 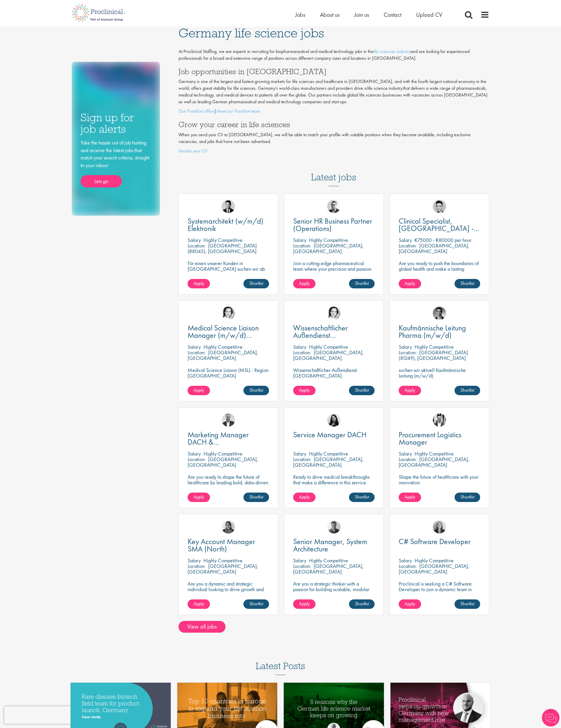 What do you see at coordinates (430, 15) in the screenshot?
I see `a: Upload CV` at bounding box center [430, 15].